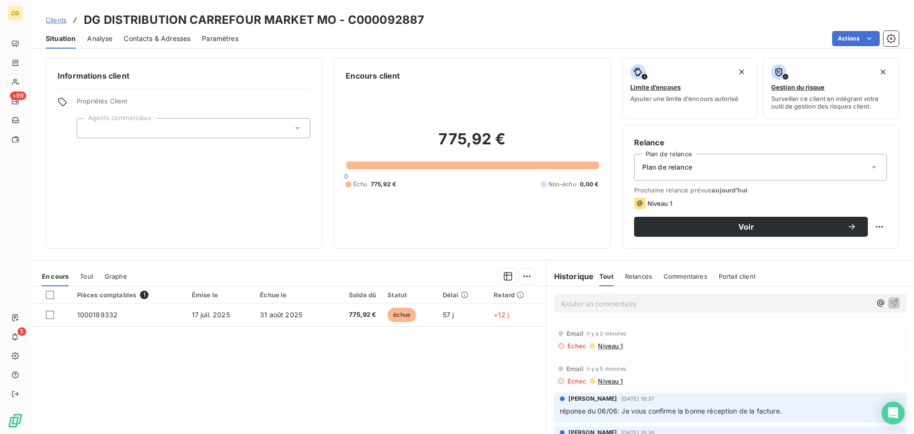 This screenshot has width=914, height=434. I want to click on h6: Relance, so click(760, 142).